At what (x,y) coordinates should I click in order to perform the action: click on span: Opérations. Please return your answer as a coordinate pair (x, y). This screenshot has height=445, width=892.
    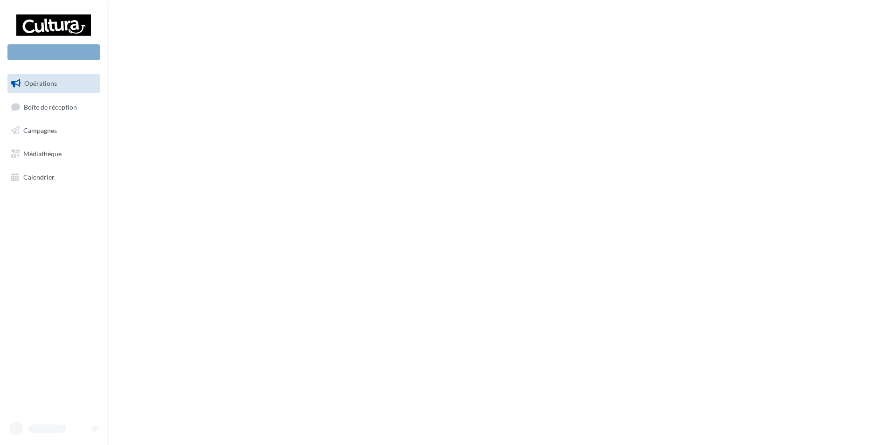
    Looking at the image, I should click on (41, 83).